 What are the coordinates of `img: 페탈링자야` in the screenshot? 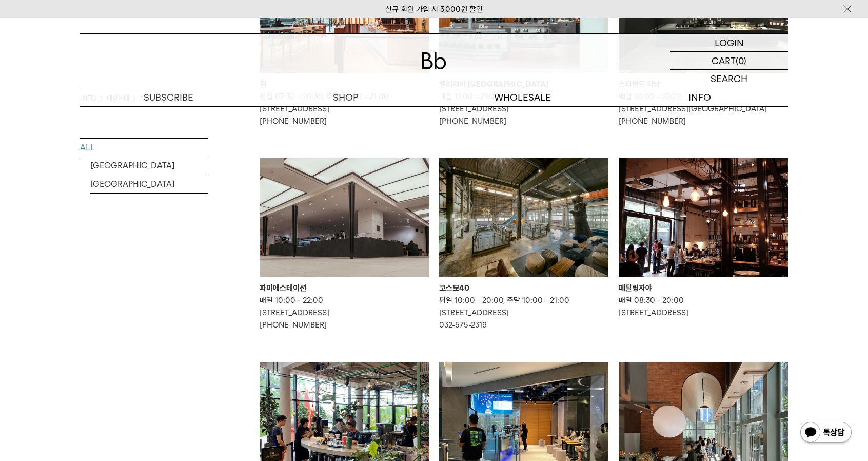 It's located at (704, 217).